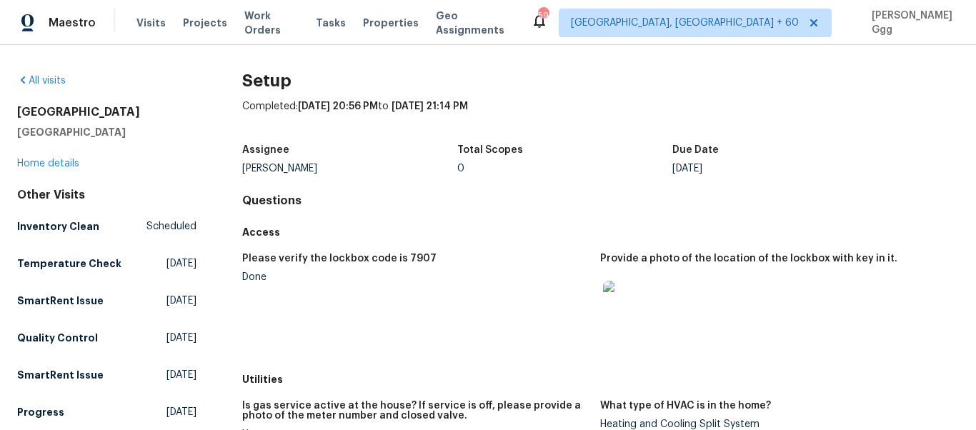 This screenshot has height=430, width=976. What do you see at coordinates (474, 23) in the screenshot?
I see `span: Geo Assignments` at bounding box center [474, 23].